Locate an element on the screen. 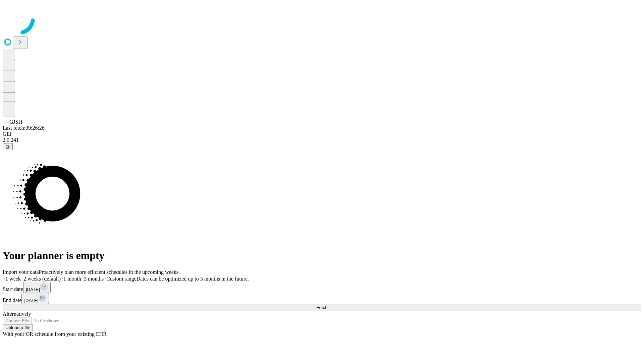  div: End date is located at coordinates (322, 298).